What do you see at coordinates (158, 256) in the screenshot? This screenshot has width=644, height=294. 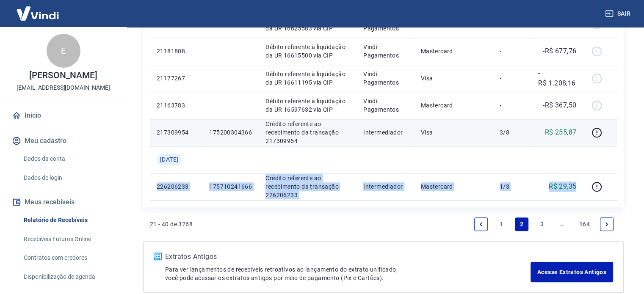 I see `img: ícone` at bounding box center [158, 256].